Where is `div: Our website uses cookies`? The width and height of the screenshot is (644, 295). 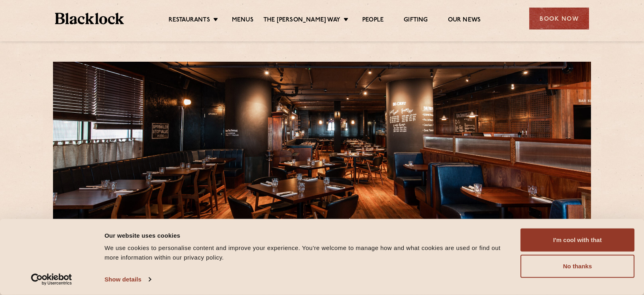 div: Our website uses cookies is located at coordinates (303, 235).